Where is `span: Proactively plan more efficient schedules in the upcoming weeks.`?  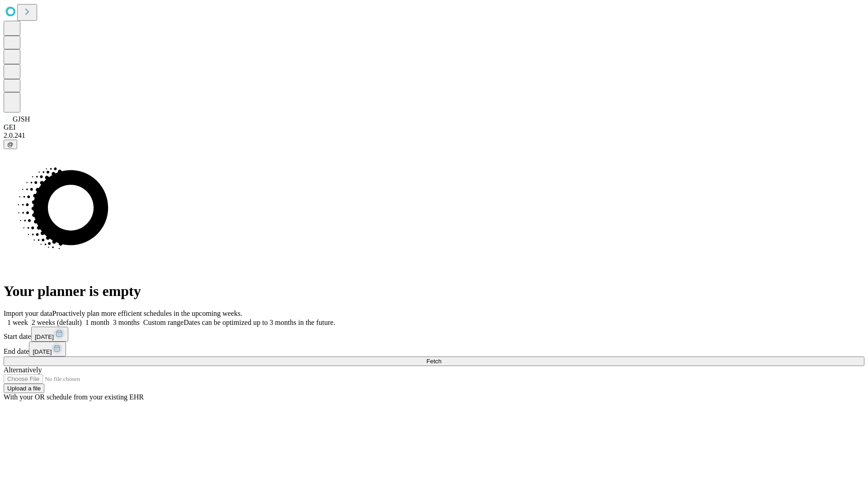
span: Proactively plan more efficient schedules in the upcoming weeks. is located at coordinates (147, 314).